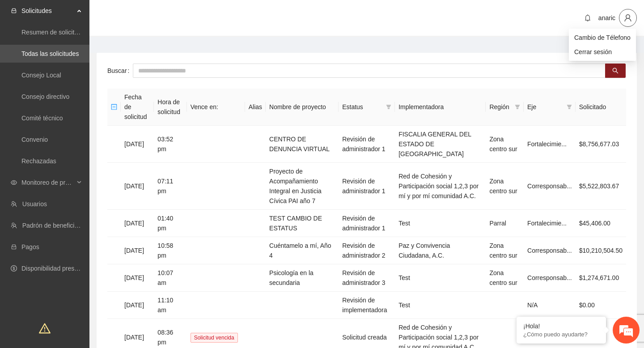 This screenshot has width=644, height=348. I want to click on span: user, so click(628, 18).